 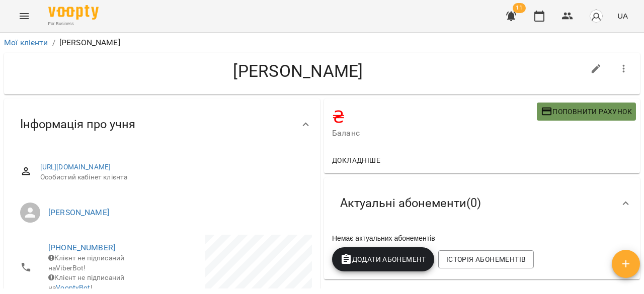 I want to click on span: For Business, so click(x=74, y=24).